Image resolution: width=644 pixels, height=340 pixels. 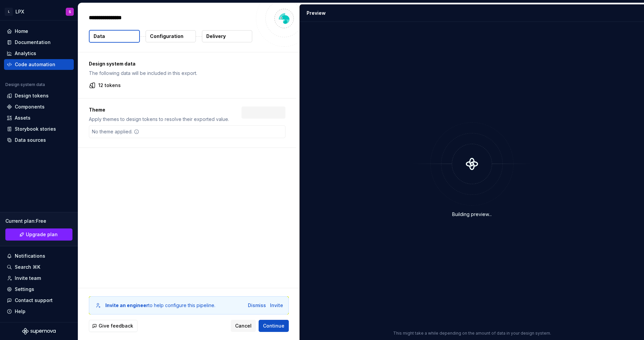 What do you see at coordinates (216, 36) in the screenshot?
I see `p: Delivery` at bounding box center [216, 36].